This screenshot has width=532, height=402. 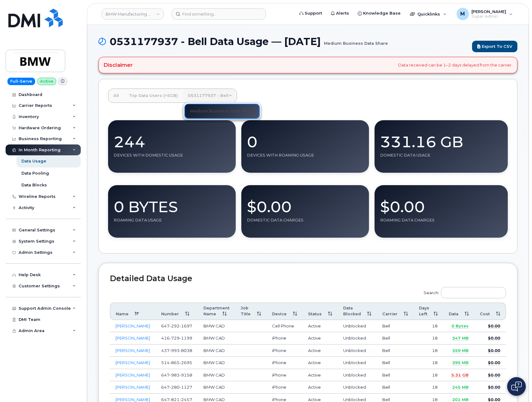 What do you see at coordinates (174, 350) in the screenshot?
I see `span: 993` at bounding box center [174, 350].